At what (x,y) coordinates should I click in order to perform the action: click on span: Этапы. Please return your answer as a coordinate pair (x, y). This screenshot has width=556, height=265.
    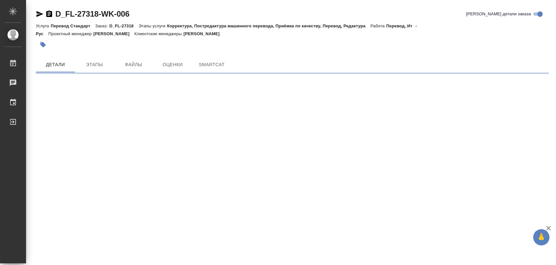
    Looking at the image, I should click on (94, 65).